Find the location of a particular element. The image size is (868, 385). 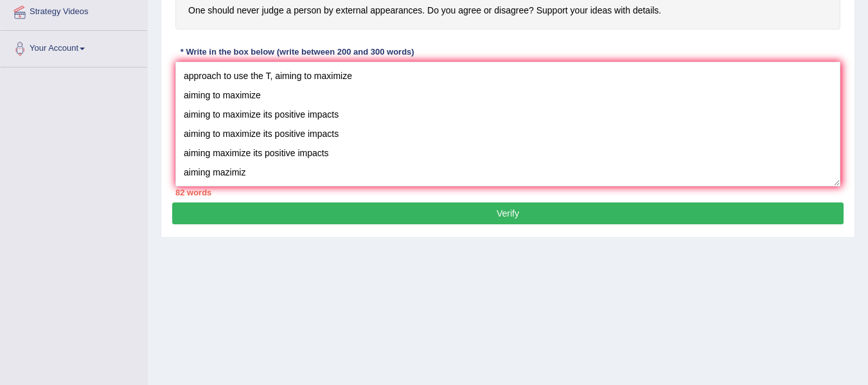

a: Your Account is located at coordinates (74, 47).